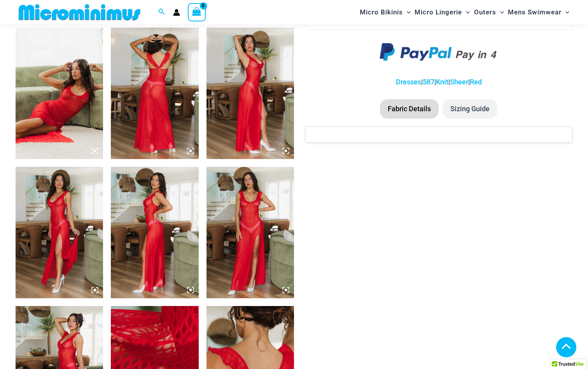  Describe the element at coordinates (475, 81) in the screenshot. I see `a: Red` at that location.